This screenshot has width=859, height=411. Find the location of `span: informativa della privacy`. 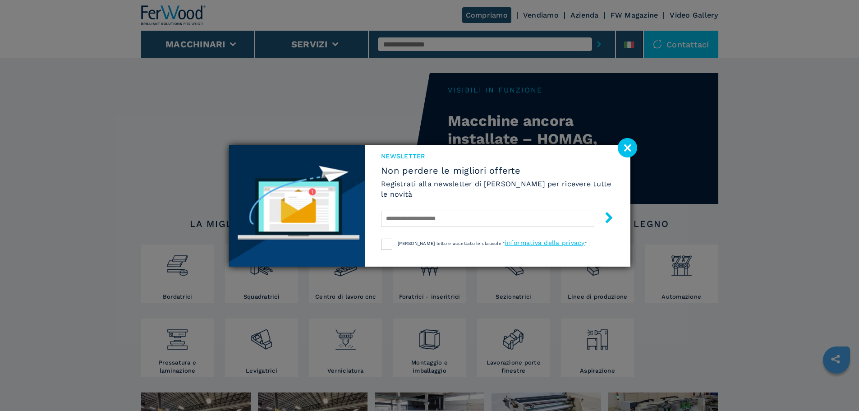

span: informativa della privacy is located at coordinates (544, 243).